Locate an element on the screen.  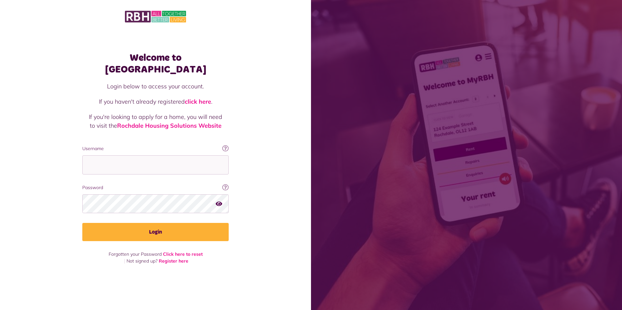
a: Rochdale Housing Solutions Website is located at coordinates (169, 125).